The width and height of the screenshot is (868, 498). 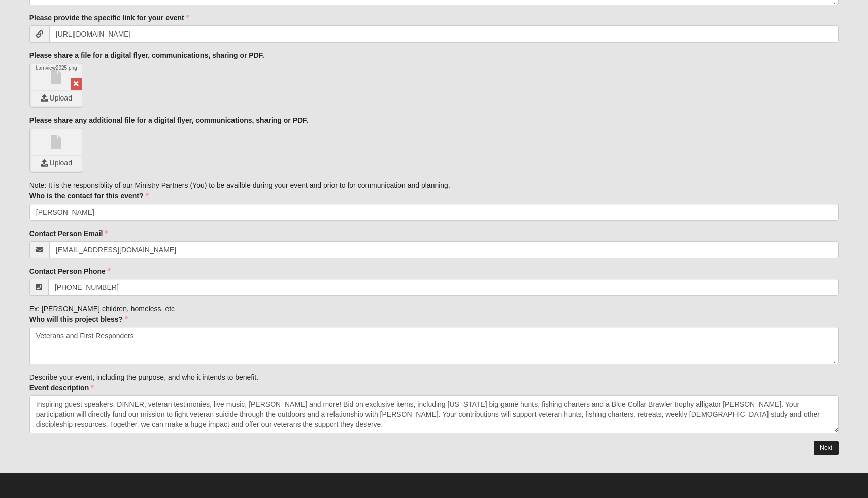 I want to click on label: Please share a file for a digital flyer, communications, sharing or PDF., so click(x=147, y=55).